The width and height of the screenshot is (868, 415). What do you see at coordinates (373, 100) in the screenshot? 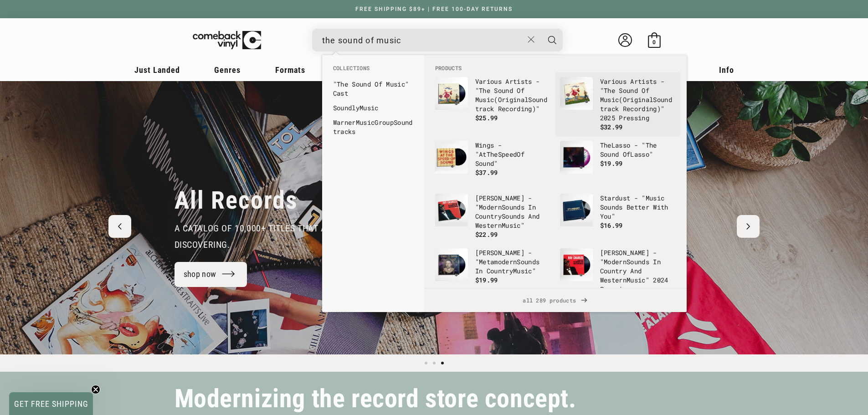
I see `div: Collections` at bounding box center [373, 100].